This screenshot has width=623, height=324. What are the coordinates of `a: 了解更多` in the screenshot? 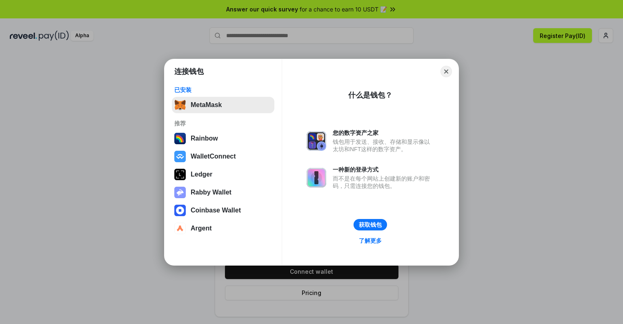 It's located at (370, 240).